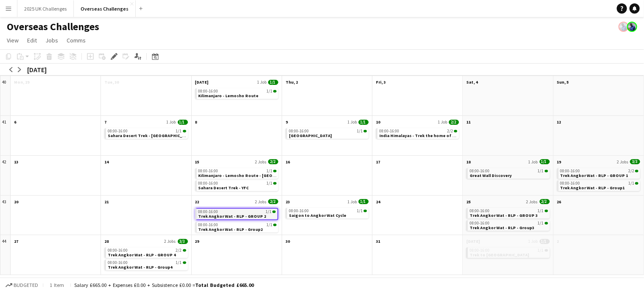  Describe the element at coordinates (57, 285) in the screenshot. I see `span: 1 item` at that location.